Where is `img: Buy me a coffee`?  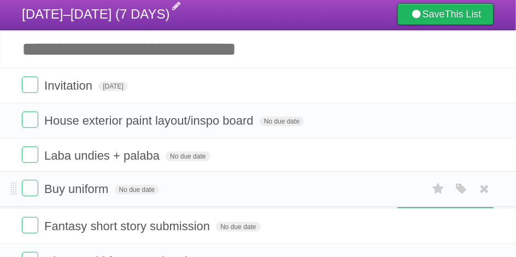
img: Buy me a coffee is located at coordinates (410, 217).